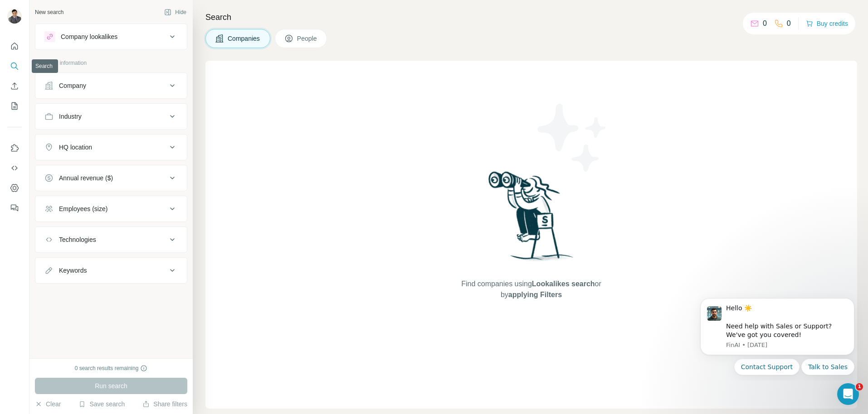 Image resolution: width=868 pixels, height=414 pixels. What do you see at coordinates (49, 12) in the screenshot?
I see `div: New search` at bounding box center [49, 12].